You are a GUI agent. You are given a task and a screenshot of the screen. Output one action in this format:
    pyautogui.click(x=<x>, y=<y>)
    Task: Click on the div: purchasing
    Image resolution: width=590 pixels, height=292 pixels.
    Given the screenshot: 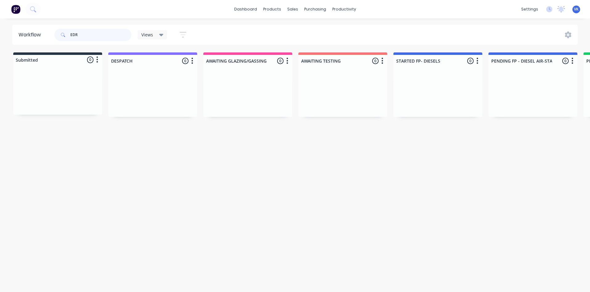 What is the action you would take?
    pyautogui.click(x=315, y=9)
    